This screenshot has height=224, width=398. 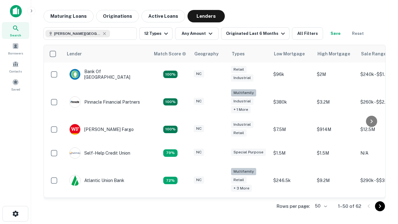 What do you see at coordinates (380, 206) in the screenshot?
I see `button: Go to next page` at bounding box center [380, 206].